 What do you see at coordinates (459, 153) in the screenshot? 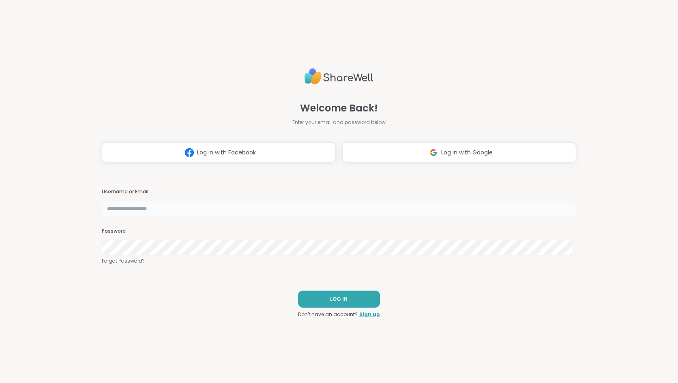
I see `button: Log in with Google` at bounding box center [459, 153].